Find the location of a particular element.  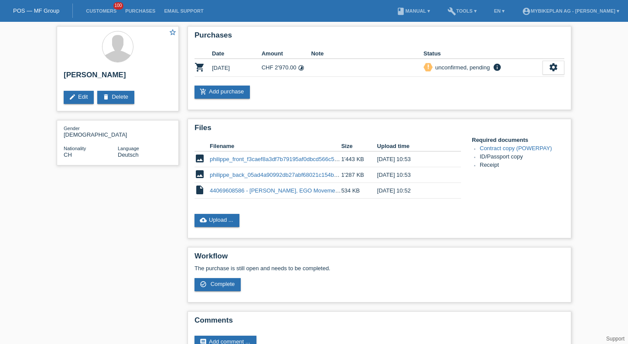

div: unconfirmed, pending is located at coordinates (461, 67).